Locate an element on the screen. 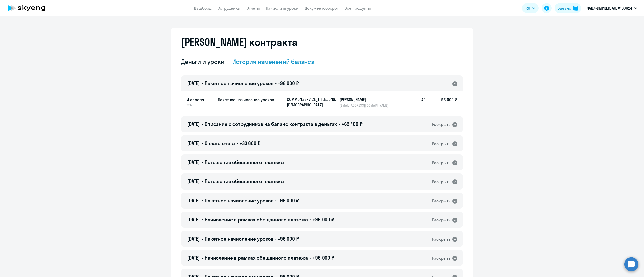  span: +62 400 ₽ is located at coordinates (352, 124).